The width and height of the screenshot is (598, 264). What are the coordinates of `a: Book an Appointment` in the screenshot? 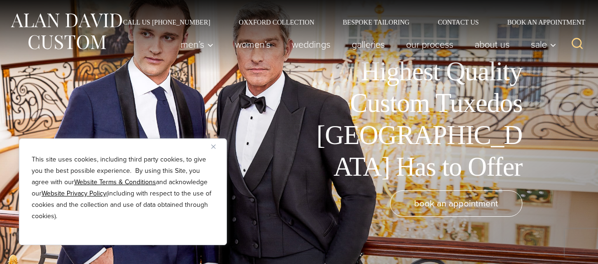 It's located at (541, 22).